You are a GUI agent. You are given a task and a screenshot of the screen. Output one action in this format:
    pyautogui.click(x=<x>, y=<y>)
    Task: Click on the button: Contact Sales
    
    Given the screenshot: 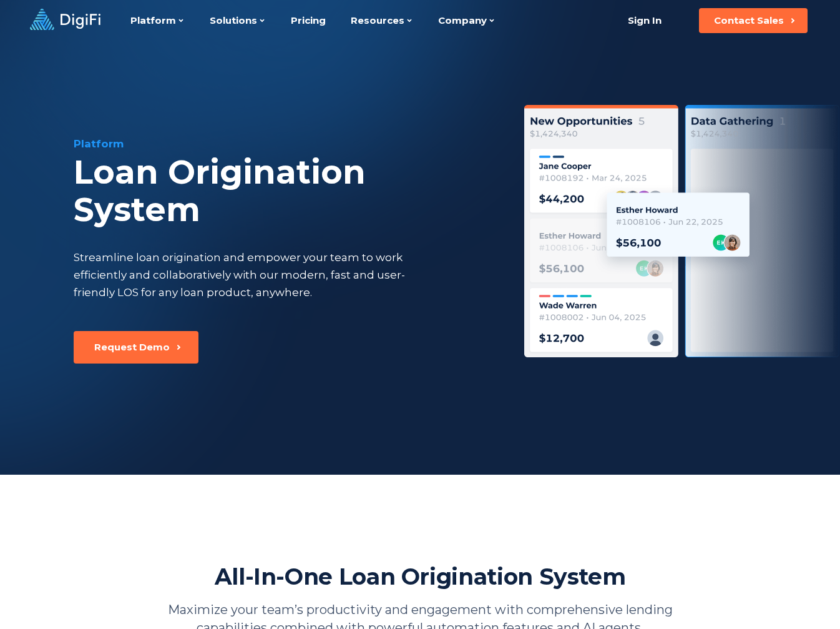 What is the action you would take?
    pyautogui.click(x=753, y=21)
    